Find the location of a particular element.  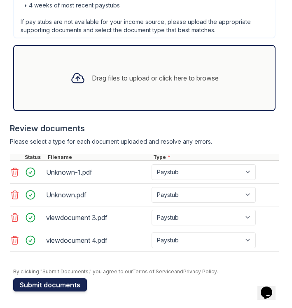

div: viewdocument 4.pdf is located at coordinates (97, 240).